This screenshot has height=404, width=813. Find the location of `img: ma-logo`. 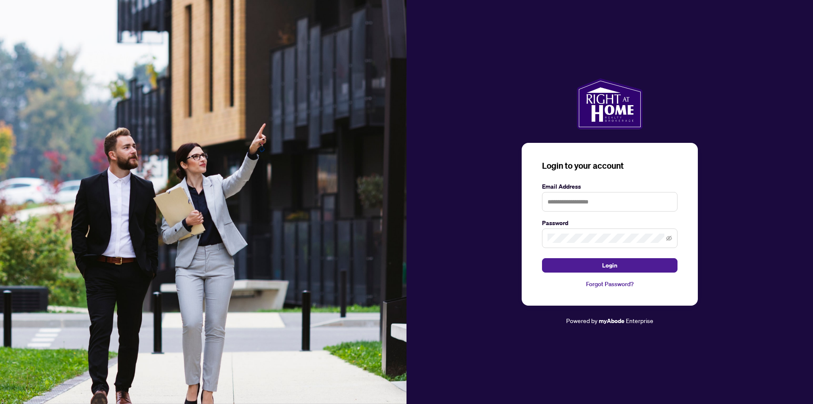

img: ma-logo is located at coordinates (610, 104).